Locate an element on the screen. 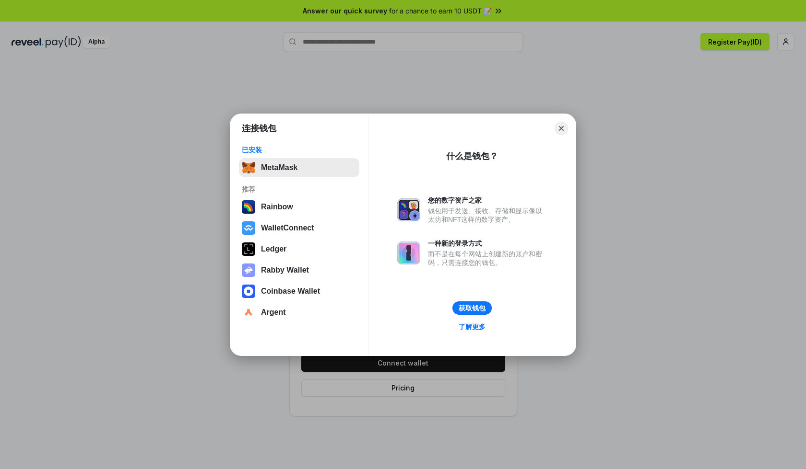 This screenshot has width=806, height=469. div: 推荐 is located at coordinates (299, 189).